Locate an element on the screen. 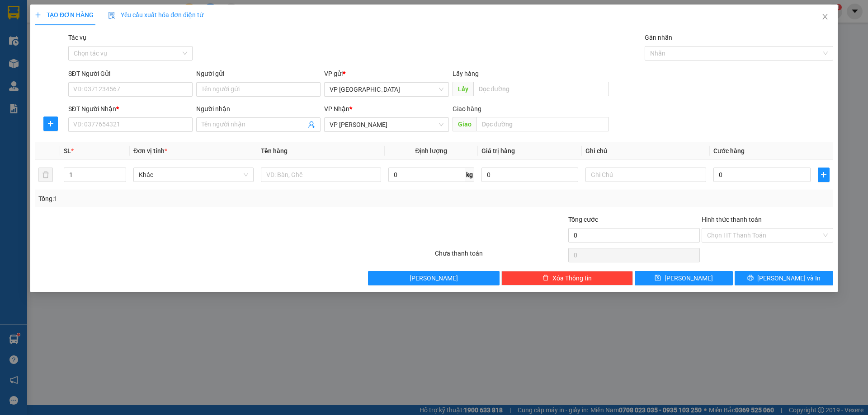 Image resolution: width=868 pixels, height=415 pixels. span: HAIVAN is located at coordinates (37, 10).